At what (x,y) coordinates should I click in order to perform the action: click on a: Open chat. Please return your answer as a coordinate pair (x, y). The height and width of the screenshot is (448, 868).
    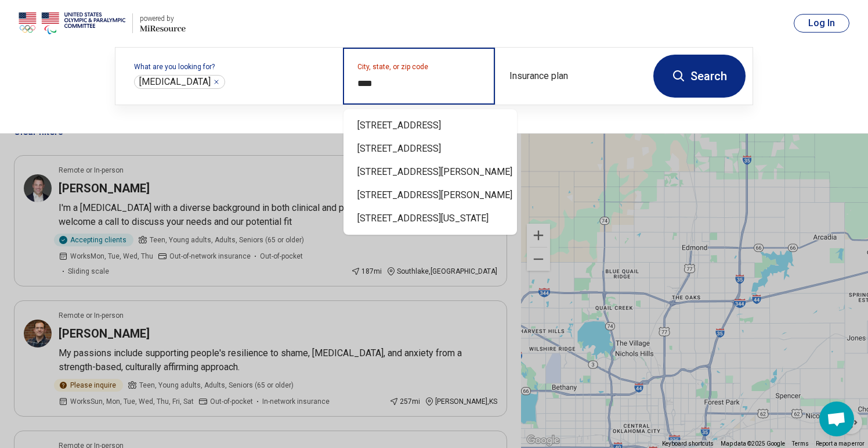
    Looking at the image, I should click on (837, 419).